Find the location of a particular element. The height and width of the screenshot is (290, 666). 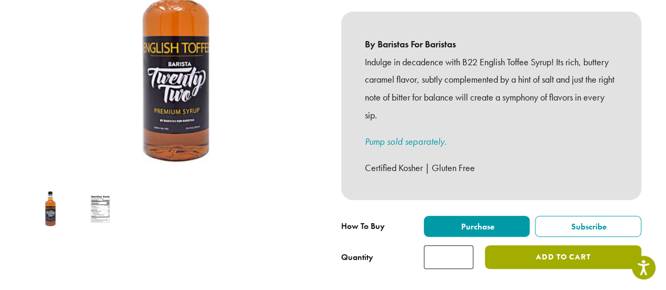

div: Quantity is located at coordinates (357, 258).